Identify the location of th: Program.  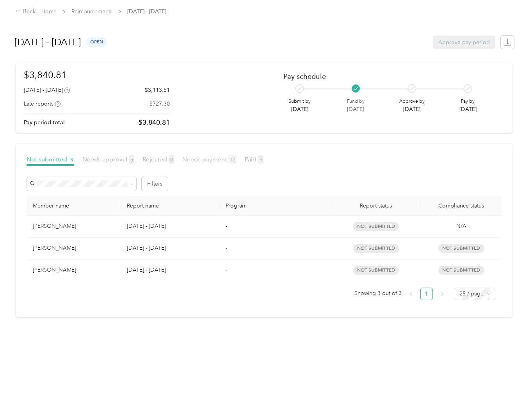
(275, 206).